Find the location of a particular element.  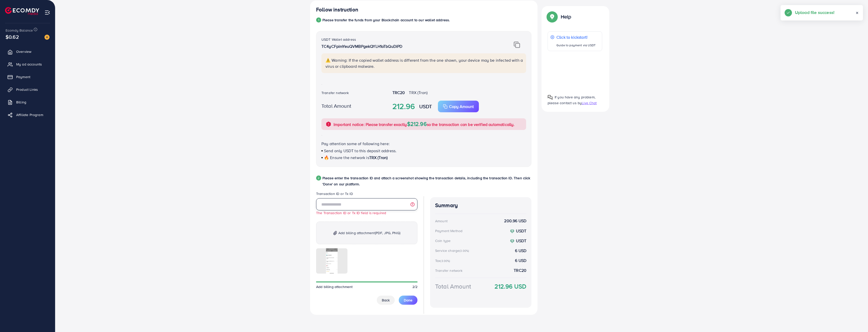

strong: 200.96 USD is located at coordinates (515, 221).